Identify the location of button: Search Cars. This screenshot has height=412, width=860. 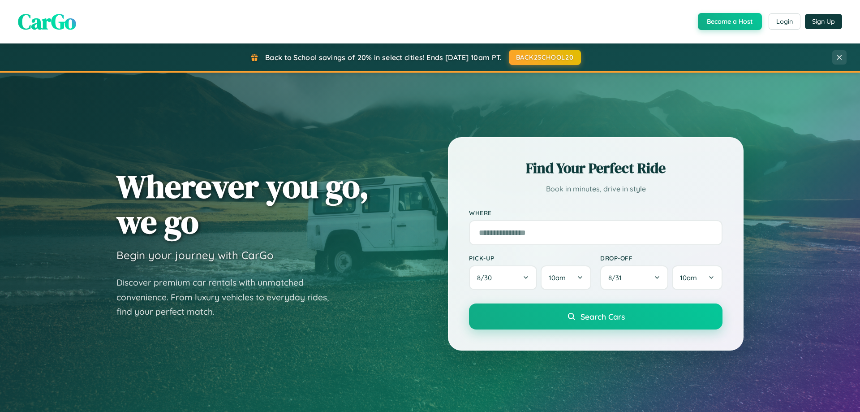
(596, 316).